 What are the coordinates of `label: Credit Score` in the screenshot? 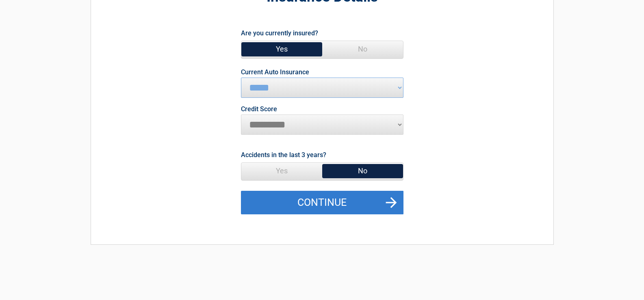 It's located at (259, 109).